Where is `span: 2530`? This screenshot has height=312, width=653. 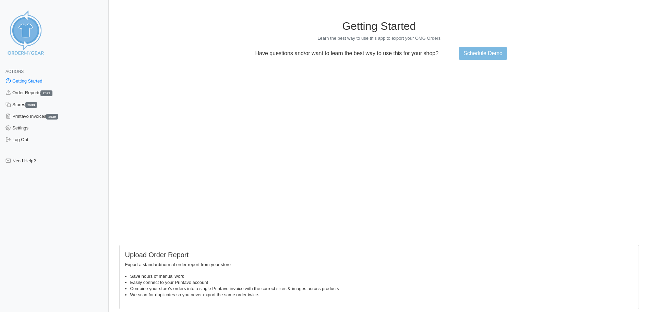 span: 2530 is located at coordinates (52, 117).